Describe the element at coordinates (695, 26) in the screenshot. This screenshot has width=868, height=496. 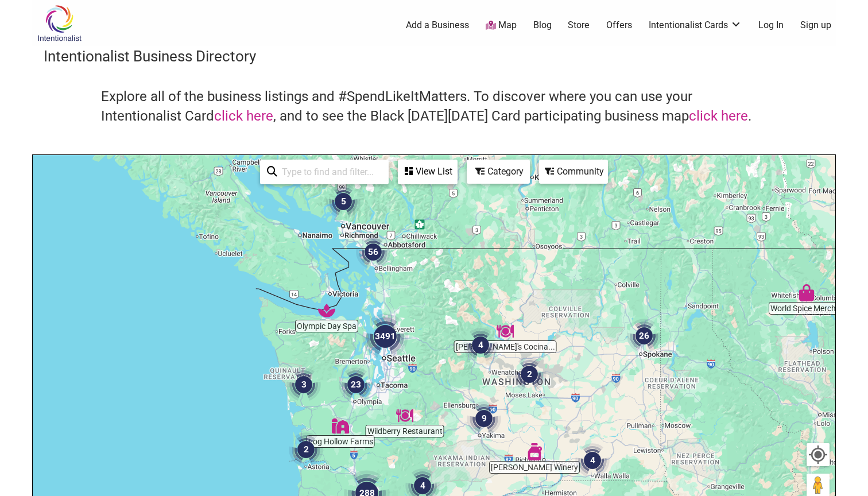
I see `a: Intentionalist Cards` at that location.